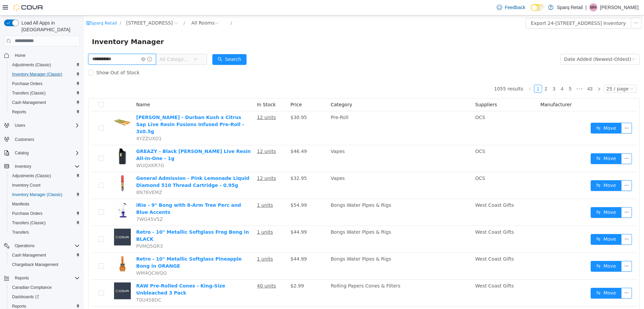  What do you see at coordinates (316, 143) in the screenshot?
I see `td: Vapes` at bounding box center [316, 143].